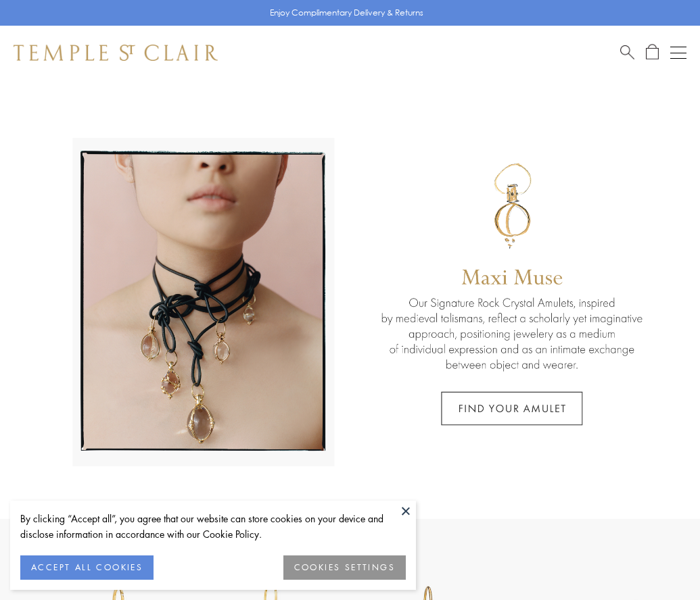 Image resolution: width=700 pixels, height=600 pixels. I want to click on a: Search, so click(627, 52).